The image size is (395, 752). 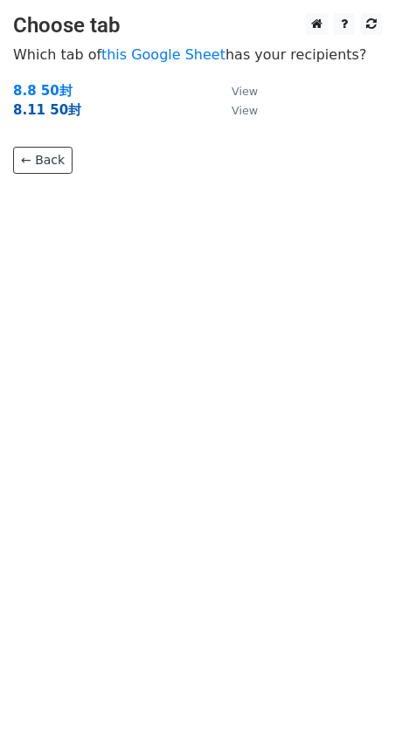 I want to click on a: ← Back, so click(x=43, y=160).